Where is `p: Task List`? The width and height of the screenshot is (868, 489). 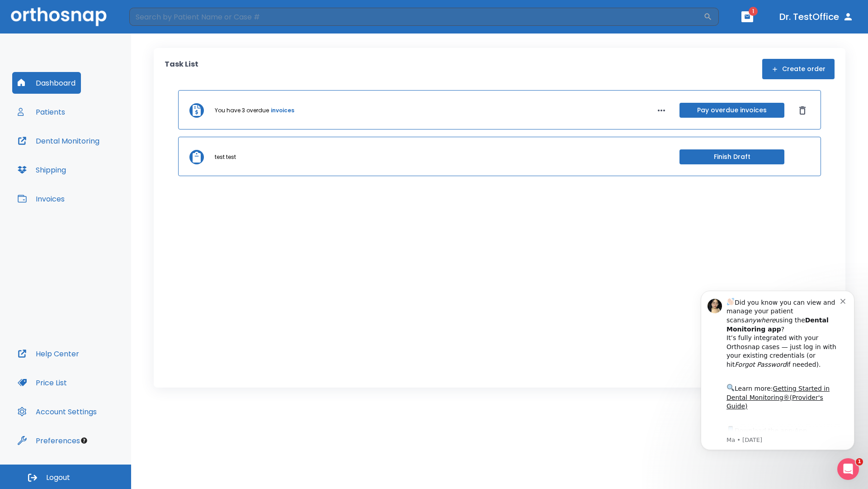 p: Task List is located at coordinates (181, 69).